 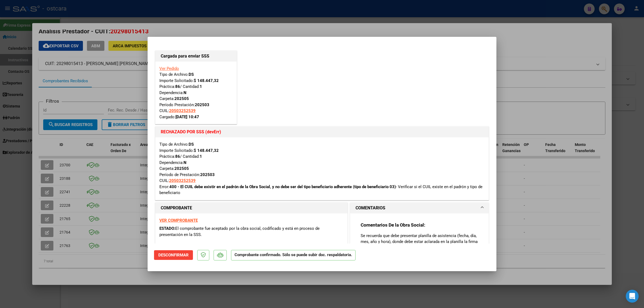 What do you see at coordinates (173, 255) in the screenshot?
I see `span: Desconfirmar` at bounding box center [173, 255].